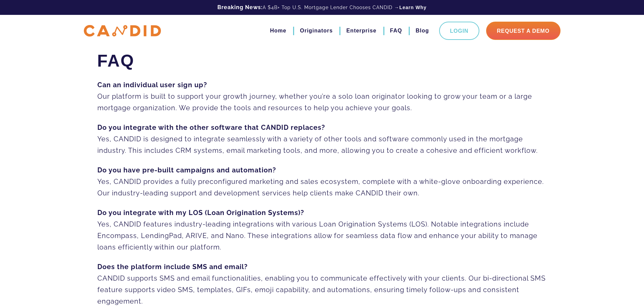 The height and width of the screenshot is (308, 644). Describe the element at coordinates (322, 96) in the screenshot. I see `p: Our platform is built to support your growth journey, whether you’re a solo loan originator looki...` at that location.